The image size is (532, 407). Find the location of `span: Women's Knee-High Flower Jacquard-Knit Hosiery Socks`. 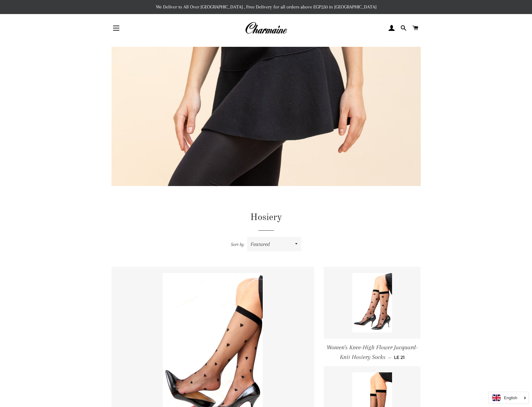

span: Women's Knee-High Flower Jacquard-Knit Hosiery Socks is located at coordinates (372, 352).